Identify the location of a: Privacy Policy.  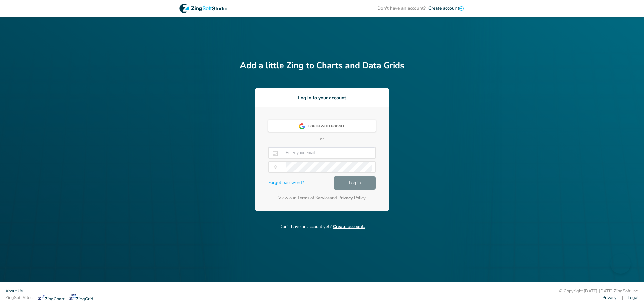
(352, 198).